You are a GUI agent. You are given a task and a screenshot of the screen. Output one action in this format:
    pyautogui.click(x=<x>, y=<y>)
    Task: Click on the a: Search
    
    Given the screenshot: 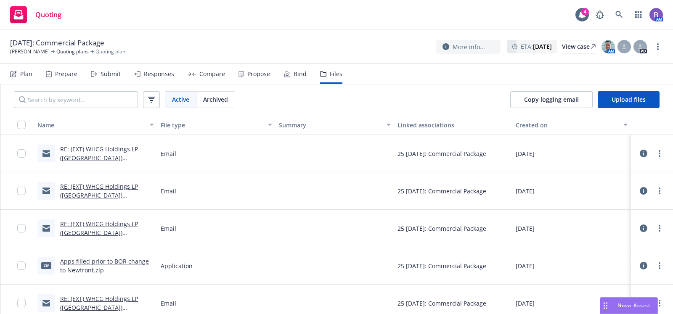 What is the action you would take?
    pyautogui.click(x=619, y=15)
    